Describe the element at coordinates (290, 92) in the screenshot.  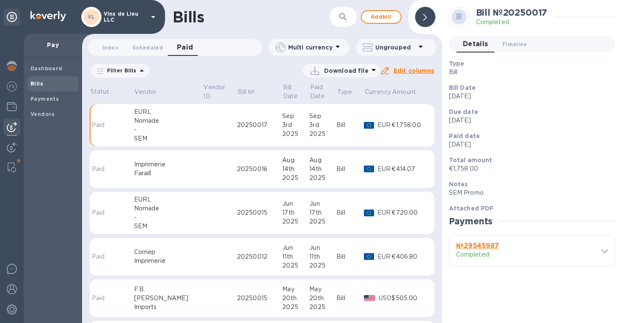
I see `p: Bill Date` at that location.